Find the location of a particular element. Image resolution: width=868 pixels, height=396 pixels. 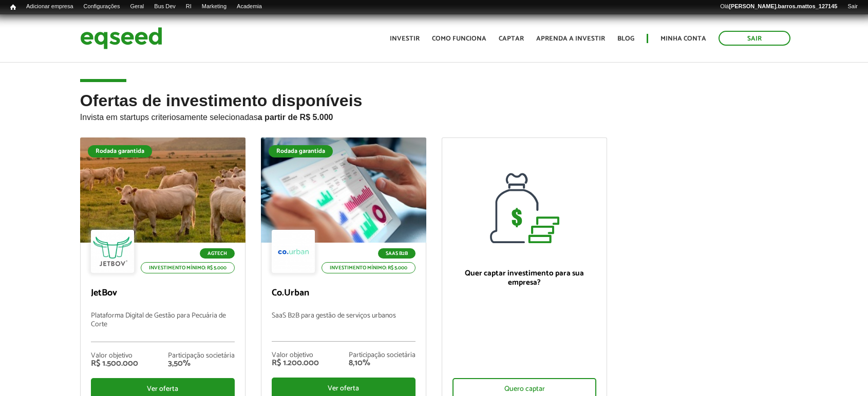

div: 3,50% is located at coordinates (201, 364).